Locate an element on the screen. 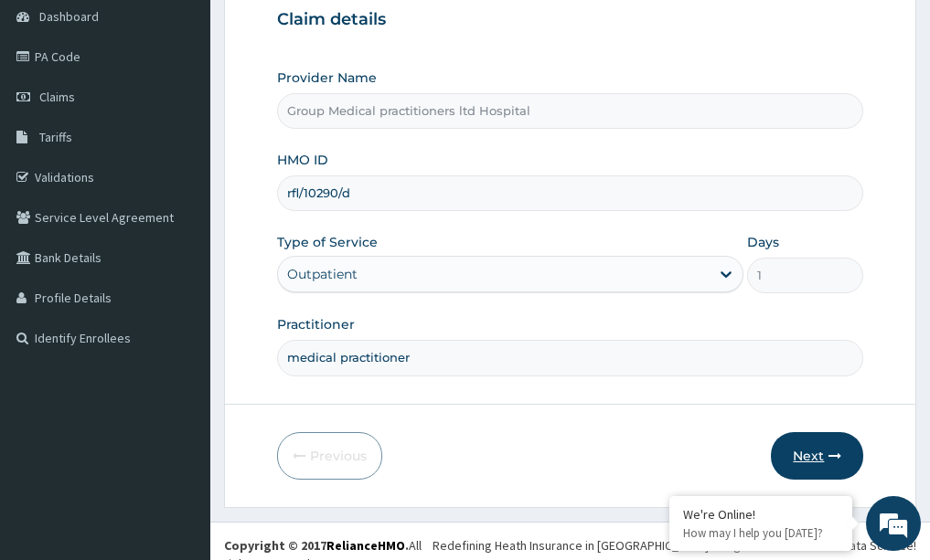 Image resolution: width=930 pixels, height=560 pixels. div: Chat with us now is located at coordinates (201, 115).